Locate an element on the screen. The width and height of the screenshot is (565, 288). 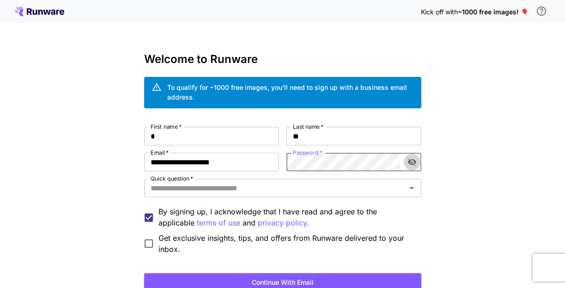
p: privacy policy. is located at coordinates (283, 222).